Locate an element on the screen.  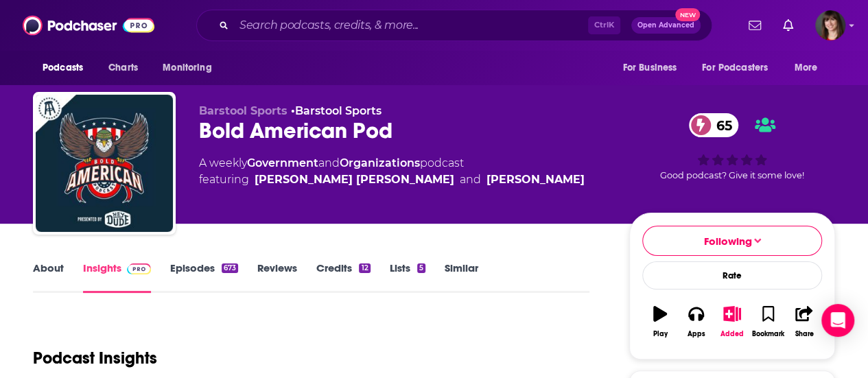
div: Share is located at coordinates (803, 334).